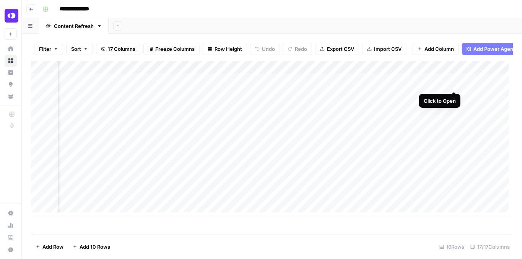  What do you see at coordinates (171, 49) in the screenshot?
I see `button: Freeze Columns` at bounding box center [171, 49].